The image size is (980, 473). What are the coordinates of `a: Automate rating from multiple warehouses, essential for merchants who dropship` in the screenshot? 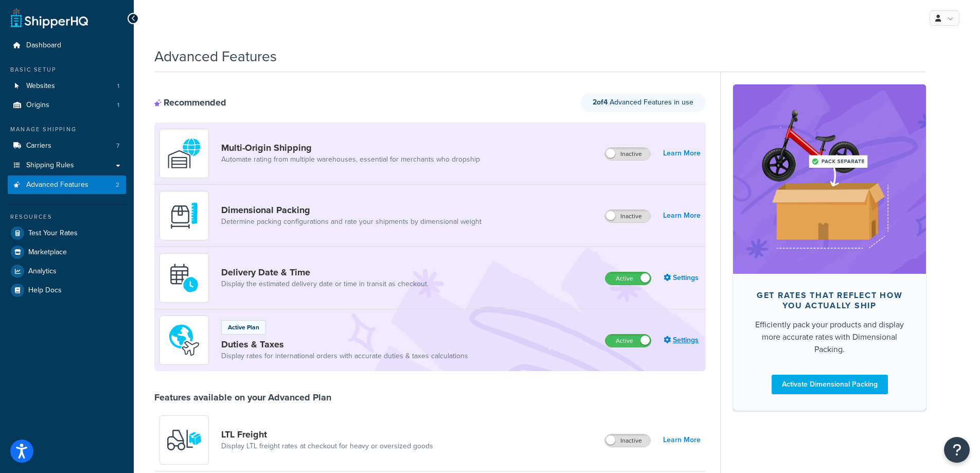 It's located at (351, 160).